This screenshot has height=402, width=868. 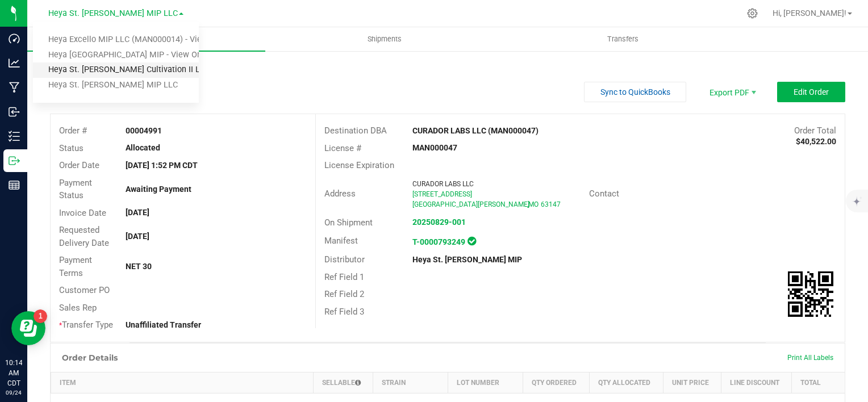 What do you see at coordinates (752, 13) in the screenshot?
I see `div: Manage settings` at bounding box center [752, 13].